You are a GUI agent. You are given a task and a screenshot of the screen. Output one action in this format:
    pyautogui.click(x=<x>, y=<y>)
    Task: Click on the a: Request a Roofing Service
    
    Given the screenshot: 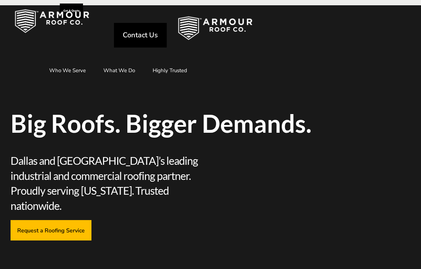 What is the action you would take?
    pyautogui.click(x=51, y=229)
    